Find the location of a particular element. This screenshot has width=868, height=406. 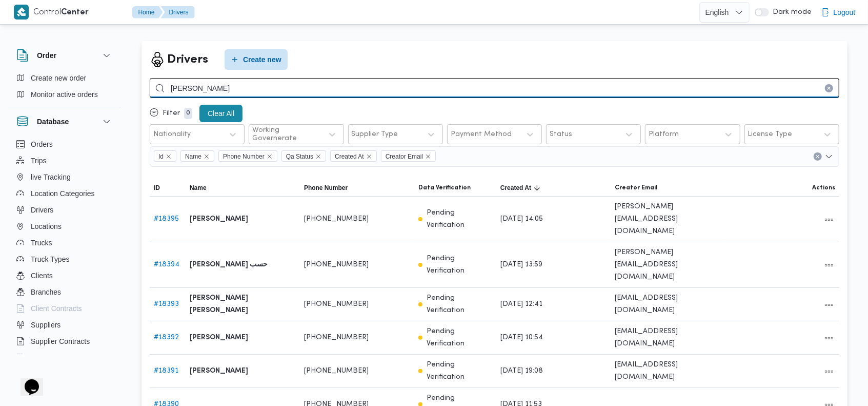

span: Orders is located at coordinates (41, 144).